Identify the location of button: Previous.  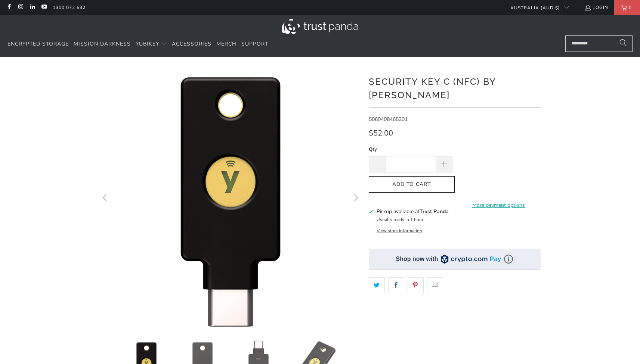
(106, 199).